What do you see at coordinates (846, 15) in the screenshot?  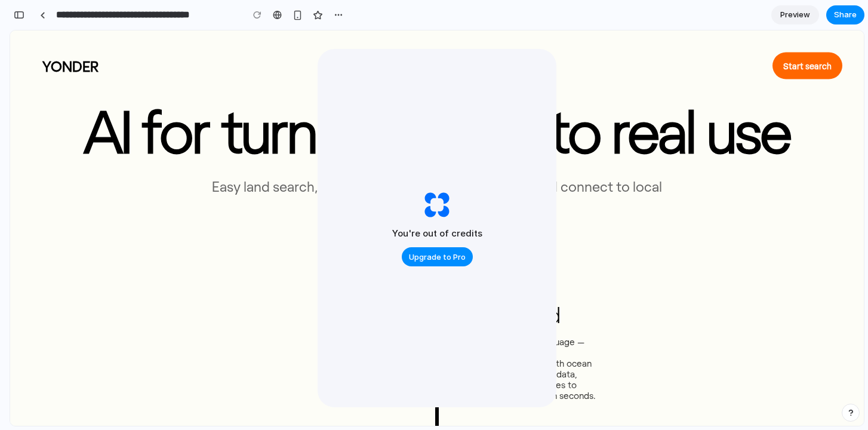 I see `button: Share` at bounding box center [846, 15].